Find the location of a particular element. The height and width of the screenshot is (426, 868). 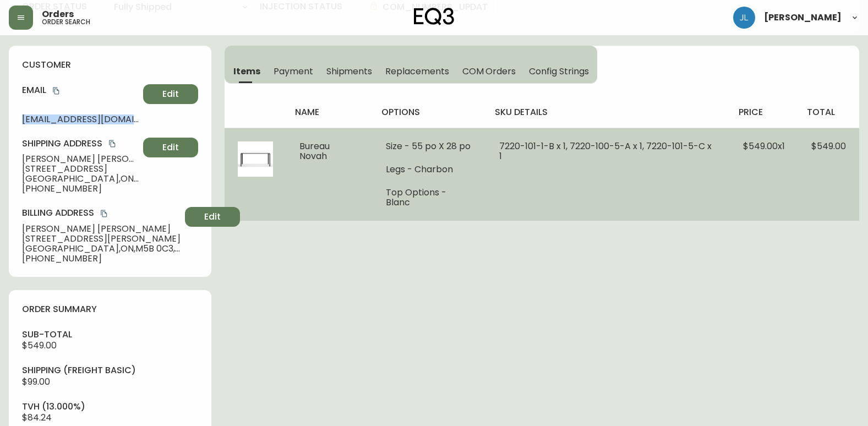

img: logo is located at coordinates (434, 17).